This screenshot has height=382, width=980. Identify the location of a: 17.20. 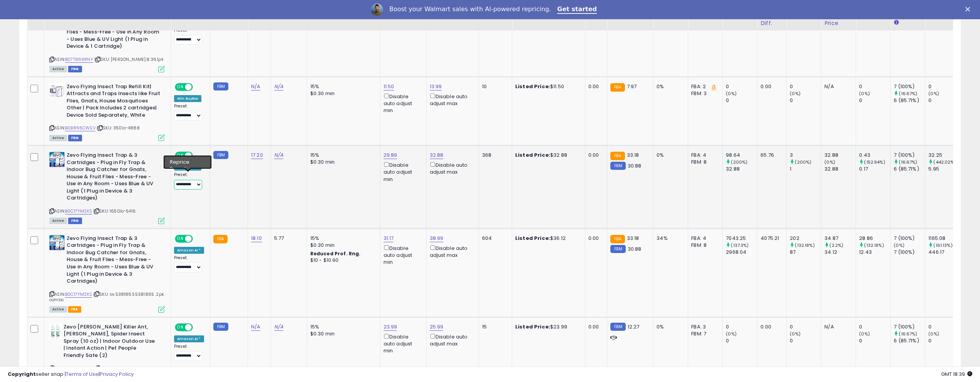
(257, 155).